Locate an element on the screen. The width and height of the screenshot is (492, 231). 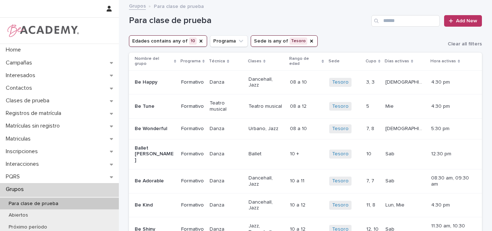
p: Urbano, Jazz is located at coordinates (266, 128).